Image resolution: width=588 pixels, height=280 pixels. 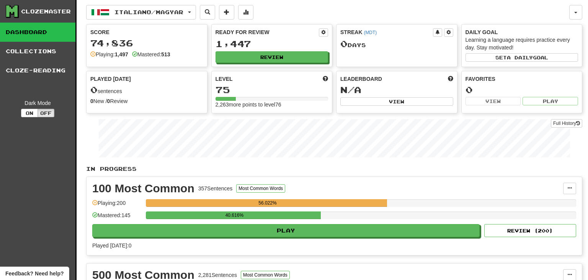 I want to click on a: (MDT), so click(x=370, y=33).